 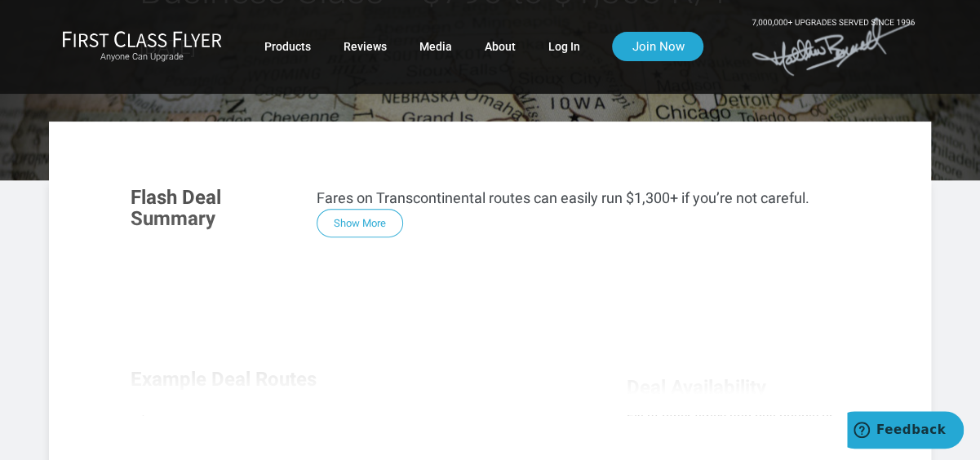 What do you see at coordinates (211, 208) in the screenshot?
I see `h3: Flash Deal Summary` at bounding box center [211, 208].